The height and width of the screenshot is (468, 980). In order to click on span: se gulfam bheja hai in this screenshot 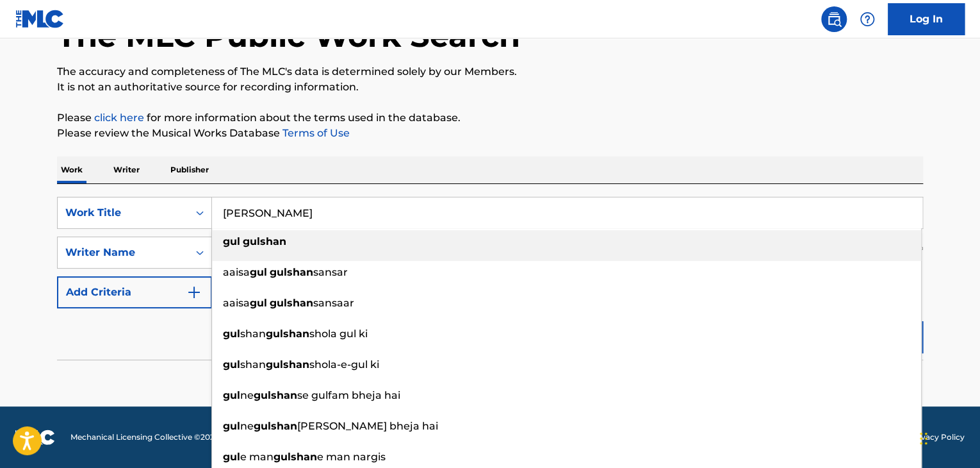, I will do `click(349, 394)`.